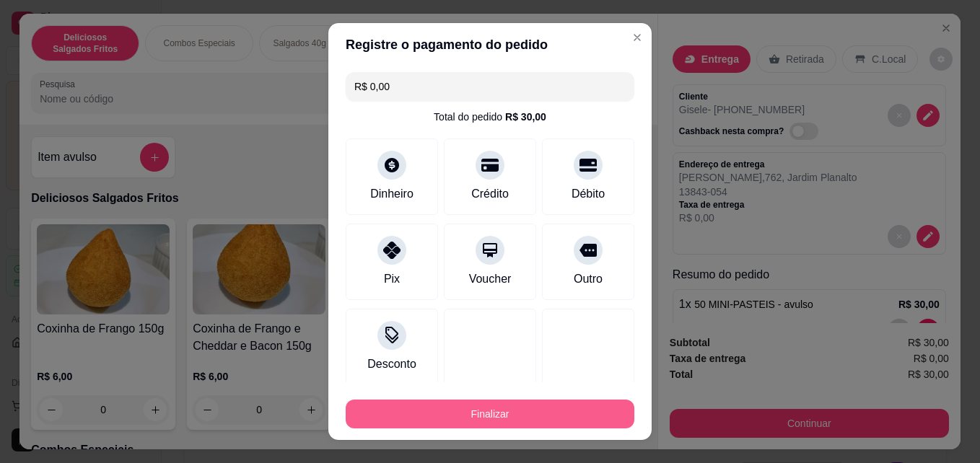 This screenshot has height=463, width=980. I want to click on div: R$ 30,00, so click(525, 116).